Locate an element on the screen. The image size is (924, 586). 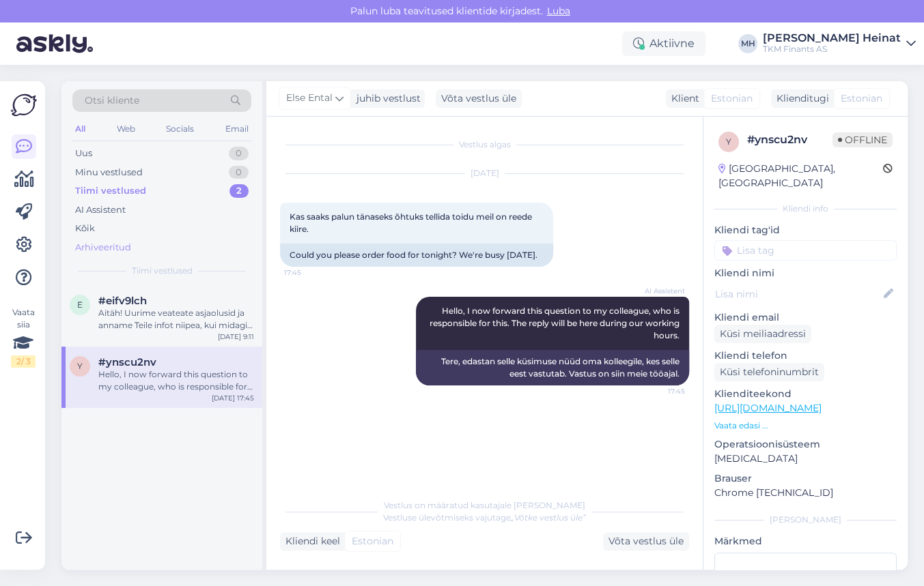
div: Socials is located at coordinates (180, 129).